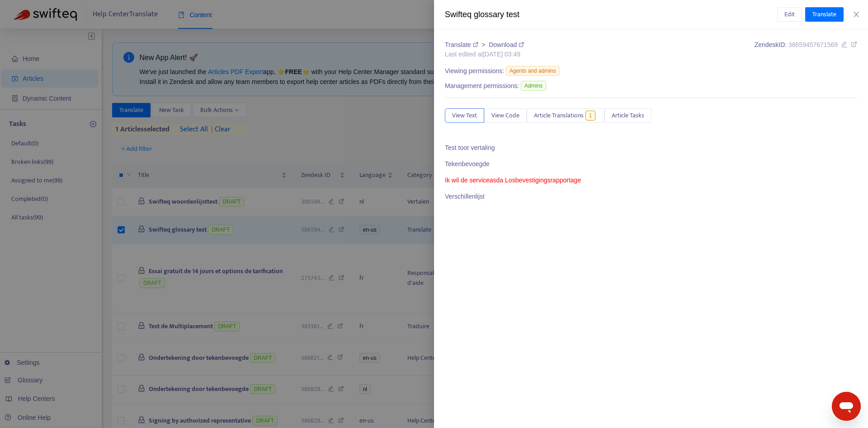  Describe the element at coordinates (507, 44) in the screenshot. I see `a: Download` at that location.